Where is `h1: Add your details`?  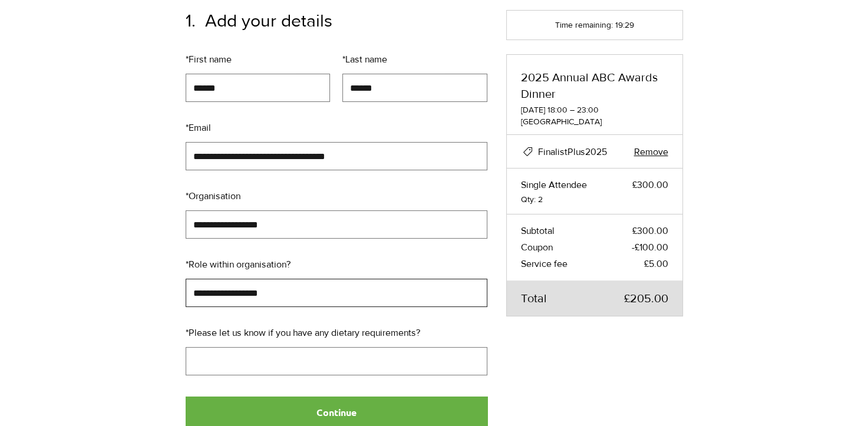
h1: Add your details is located at coordinates (259, 21).